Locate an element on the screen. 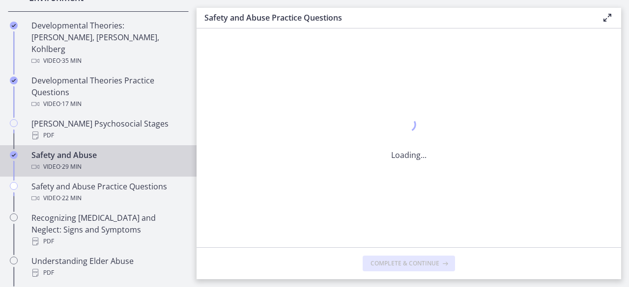  div: Developmental Theories Practice Questions is located at coordinates (108, 92).